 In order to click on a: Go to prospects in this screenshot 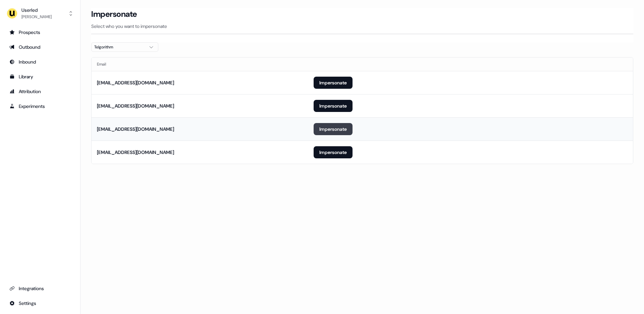, I will do `click(40, 32)`.